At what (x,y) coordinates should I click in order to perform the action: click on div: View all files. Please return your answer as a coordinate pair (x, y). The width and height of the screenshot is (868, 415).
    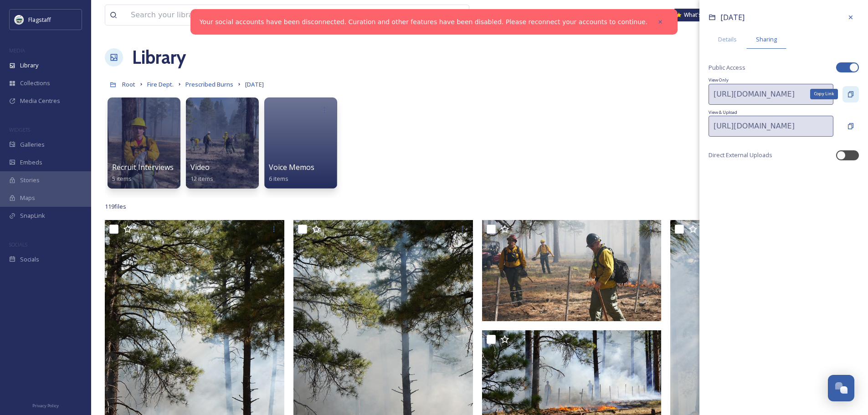
    Looking at the image, I should click on (438, 15).